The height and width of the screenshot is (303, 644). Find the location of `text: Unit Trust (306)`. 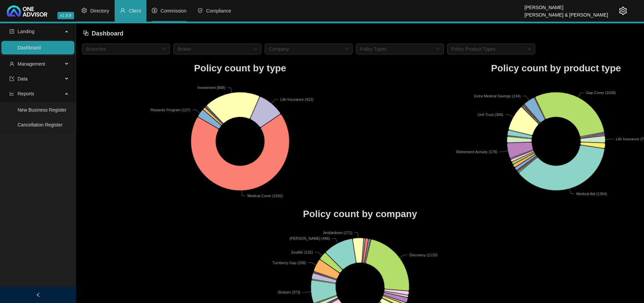

text: Unit Trust (306) is located at coordinates (490, 115).